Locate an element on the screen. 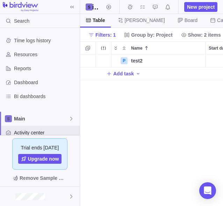  a: My assignments is located at coordinates (142, 8).